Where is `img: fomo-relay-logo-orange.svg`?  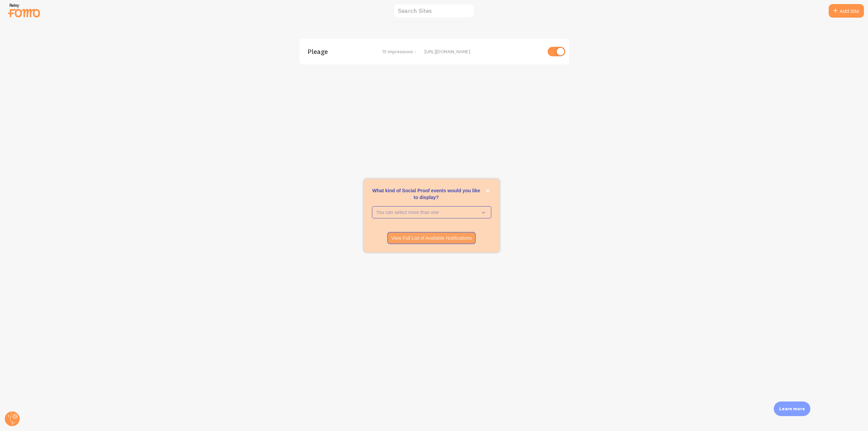 img: fomo-relay-logo-orange.svg is located at coordinates (24, 10).